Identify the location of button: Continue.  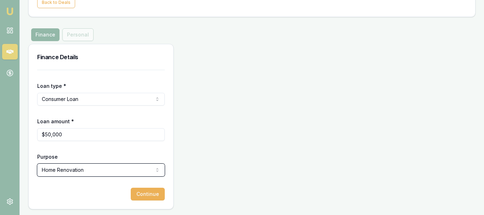
(148, 194).